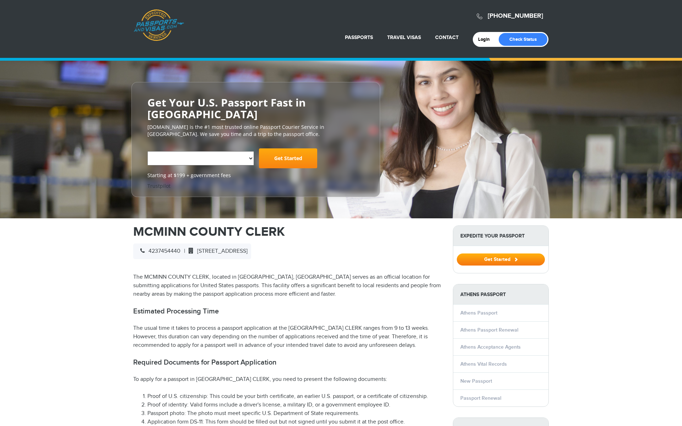 This screenshot has height=426, width=682. What do you see at coordinates (479, 313) in the screenshot?
I see `a: Athens Passport` at bounding box center [479, 313].